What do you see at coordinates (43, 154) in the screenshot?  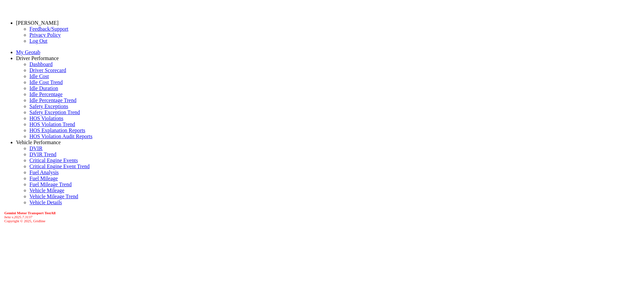 I see `a: DVIR Trend` at bounding box center [43, 154].